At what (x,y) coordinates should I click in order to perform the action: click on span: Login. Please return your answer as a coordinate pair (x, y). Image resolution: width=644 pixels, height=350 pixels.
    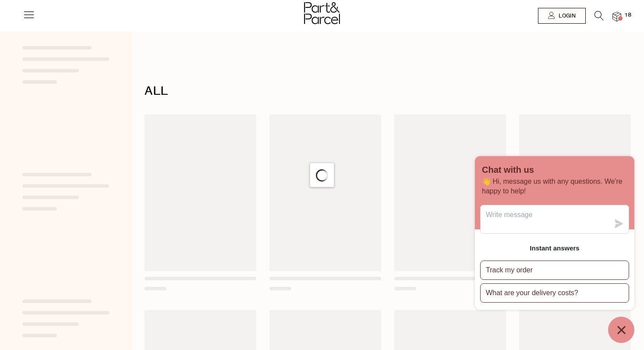
    Looking at the image, I should click on (566, 16).